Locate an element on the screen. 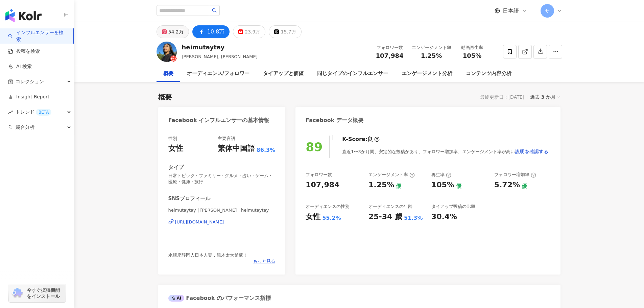 This screenshot has width=644, height=308. span: search is located at coordinates (215, 10).